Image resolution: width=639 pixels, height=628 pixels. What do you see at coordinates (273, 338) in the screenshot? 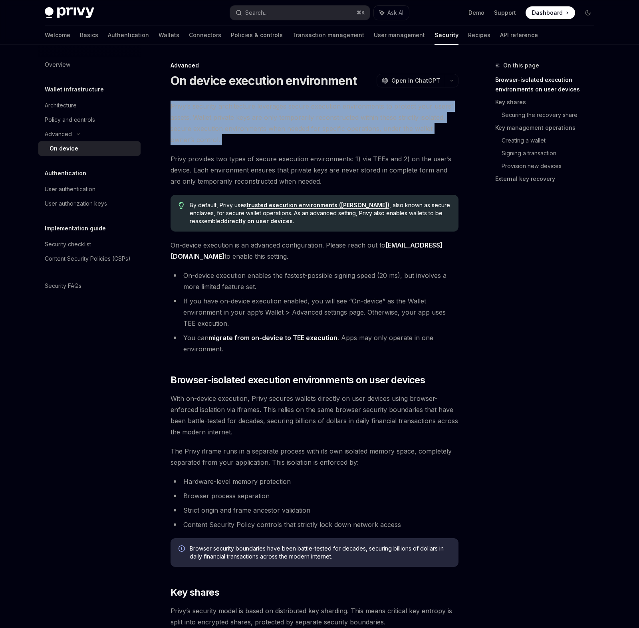
I see `a: migrate from on-device to TEE execution` at bounding box center [273, 338].